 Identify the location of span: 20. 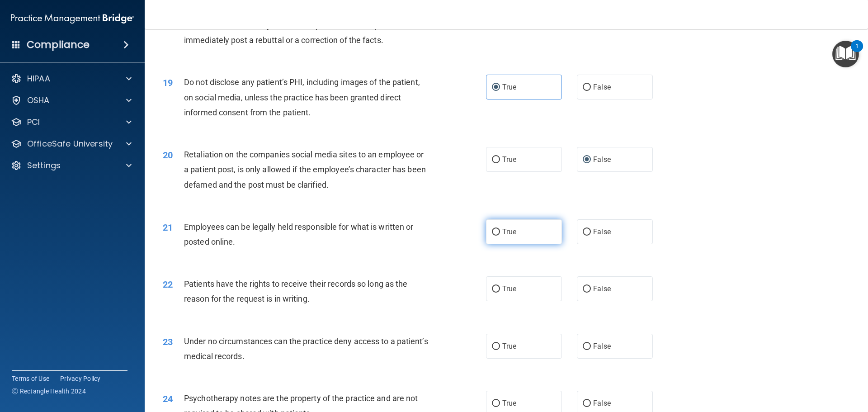
(168, 155).